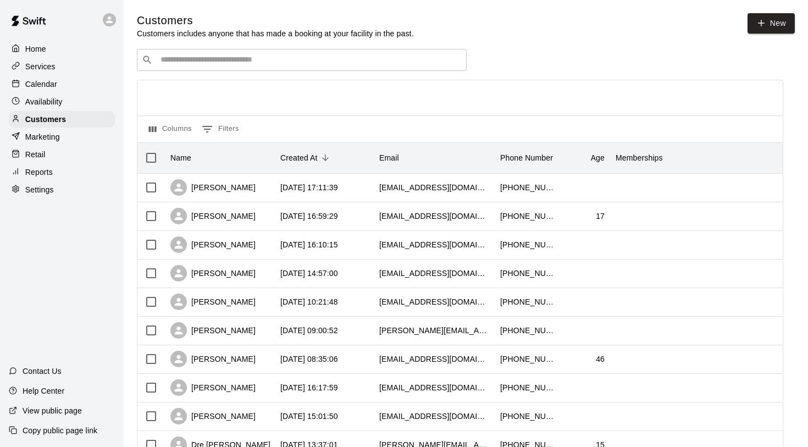 This screenshot has width=808, height=447. Describe the element at coordinates (46, 119) in the screenshot. I see `p: Customers` at that location.